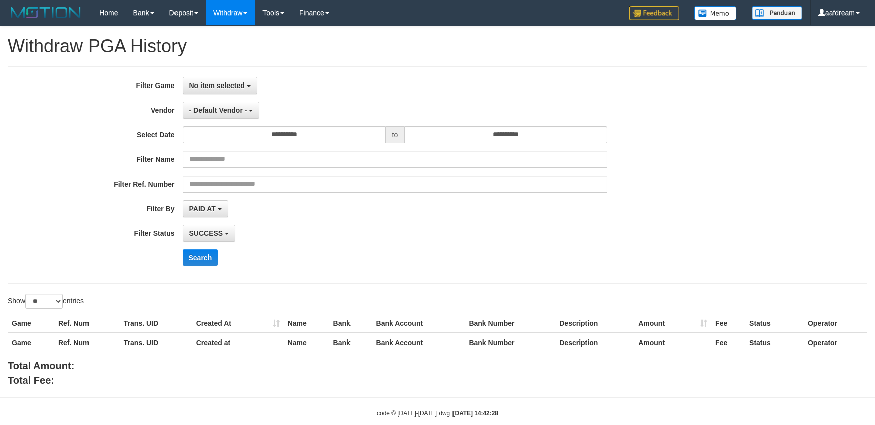  Describe the element at coordinates (209, 233) in the screenshot. I see `button: SUCCESS` at that location.